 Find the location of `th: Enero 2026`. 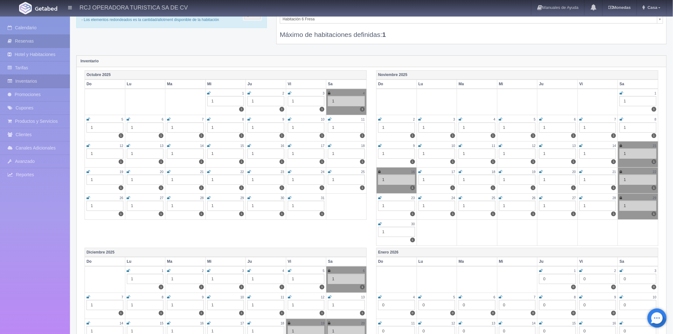

th: Enero 2026 is located at coordinates (518, 253).